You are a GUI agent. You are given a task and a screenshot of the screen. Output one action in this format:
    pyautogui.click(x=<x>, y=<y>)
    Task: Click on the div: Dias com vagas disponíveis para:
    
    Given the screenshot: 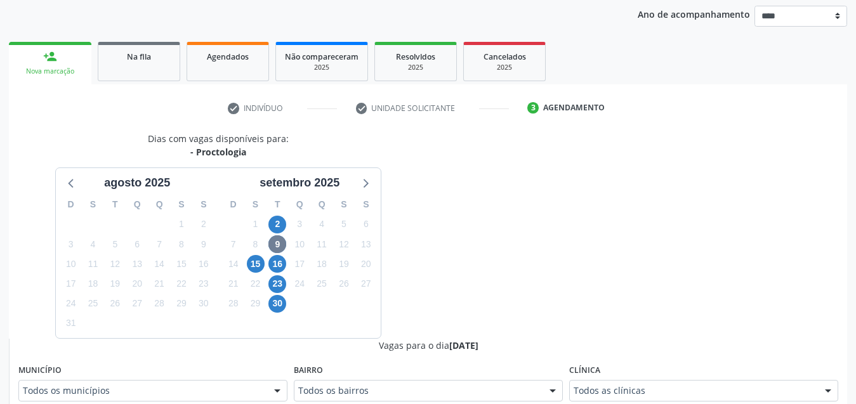 What is the action you would take?
    pyautogui.click(x=218, y=145)
    